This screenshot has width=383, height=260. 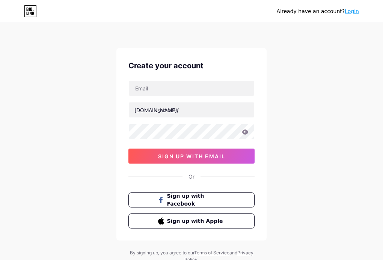 What do you see at coordinates (192, 110) in the screenshot?
I see `input: username` at bounding box center [192, 110].